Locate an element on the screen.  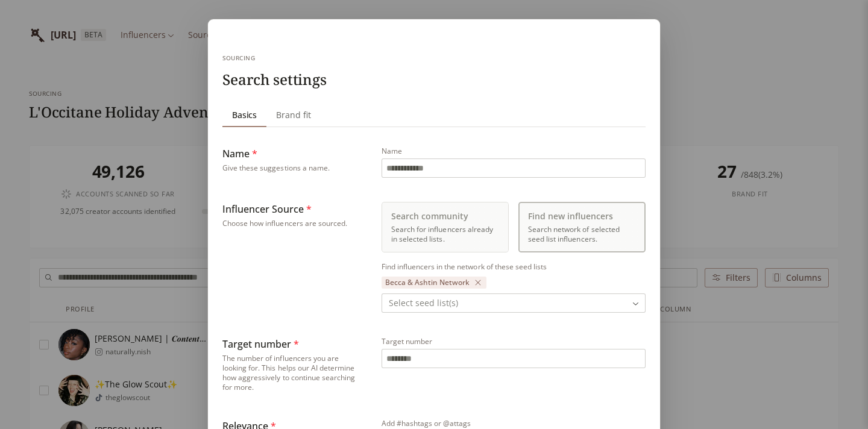
span: Brand fit is located at coordinates (293, 115).